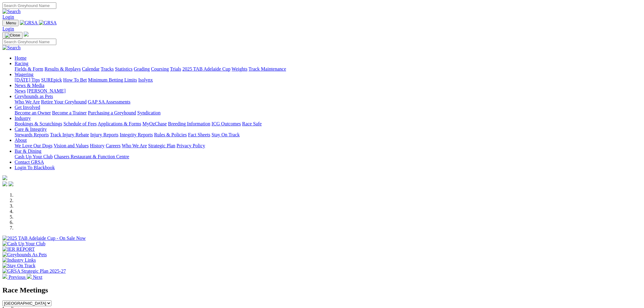 The width and height of the screenshot is (644, 308). Describe the element at coordinates (124, 69) in the screenshot. I see `a: Statistics` at that location.